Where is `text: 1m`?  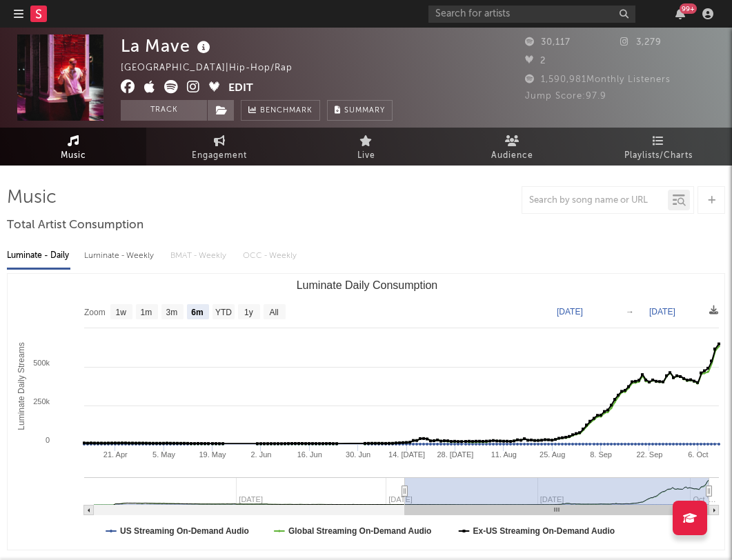 text: 1m is located at coordinates (146, 312).